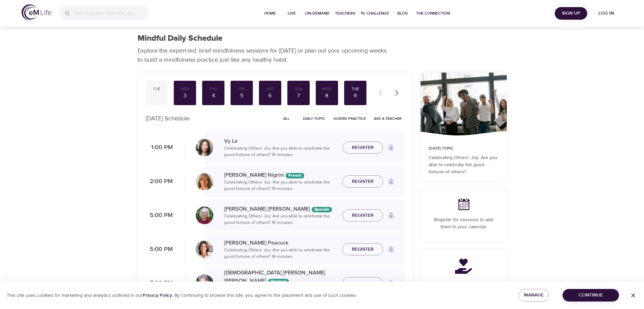 This screenshot has width=644, height=309. What do you see at coordinates (350, 119) in the screenshot?
I see `button: Guided Practice` at bounding box center [350, 119].